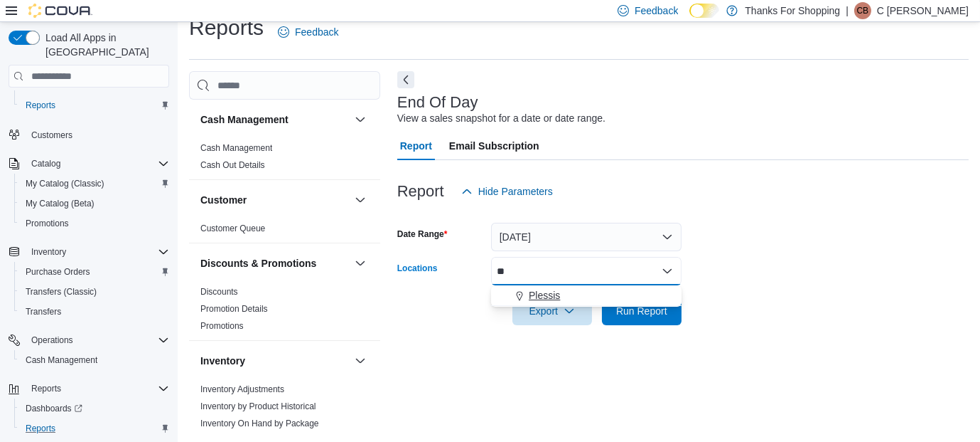  What do you see at coordinates (232, 165) in the screenshot?
I see `a: Cash Out Details` at bounding box center [232, 165].